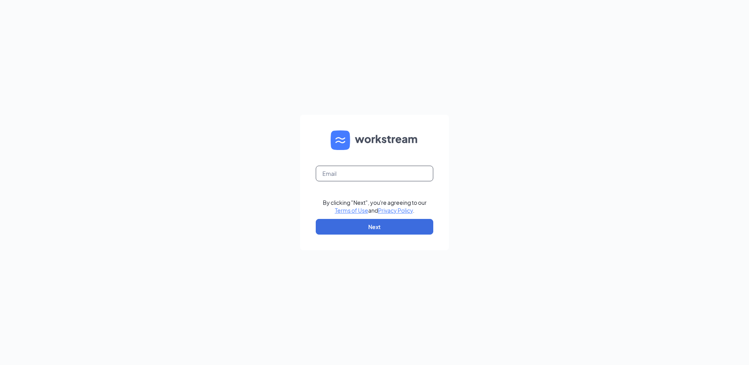 The width and height of the screenshot is (749, 365). I want to click on a: Privacy Policy, so click(395, 210).